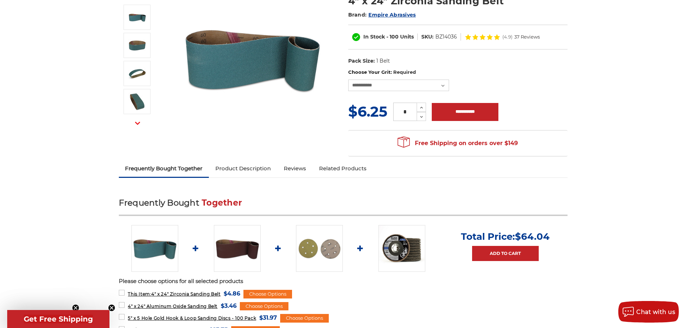 The width and height of the screenshot is (686, 328). Describe the element at coordinates (428, 37) in the screenshot. I see `dt: SKU:` at that location.